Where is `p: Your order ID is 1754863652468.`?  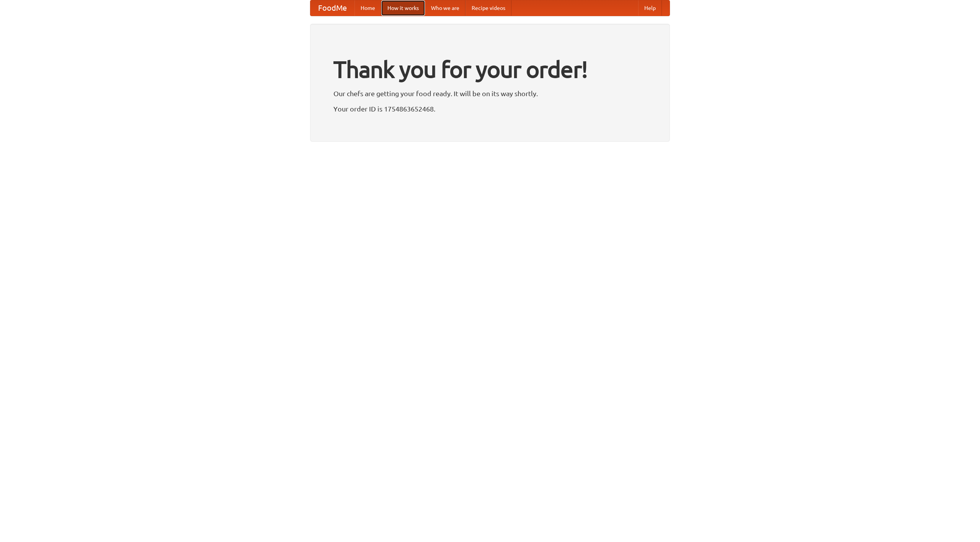
p: Your order ID is 1754863652468. is located at coordinates (490, 109).